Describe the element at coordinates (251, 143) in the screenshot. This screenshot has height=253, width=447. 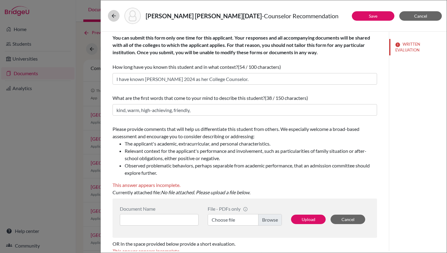
I see `li: The applicant's academic, extracurricular, and personal characteristics.` at that location.